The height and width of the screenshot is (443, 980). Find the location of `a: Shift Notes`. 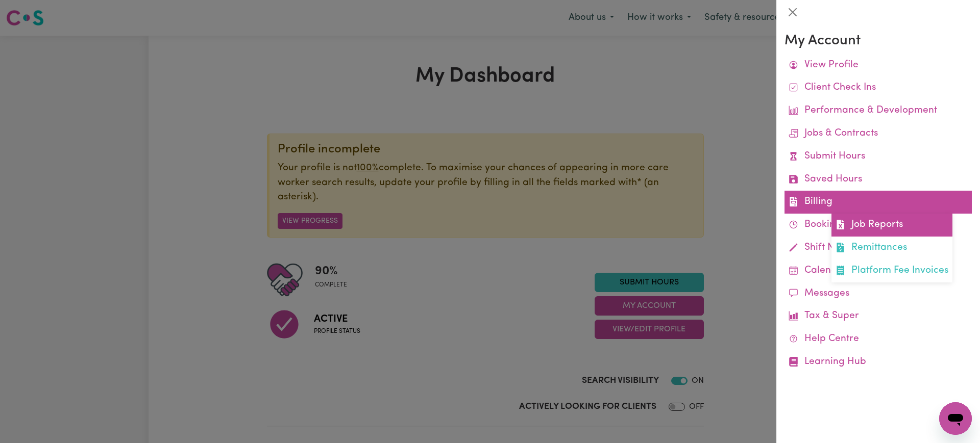

a: Shift Notes is located at coordinates (877, 248).